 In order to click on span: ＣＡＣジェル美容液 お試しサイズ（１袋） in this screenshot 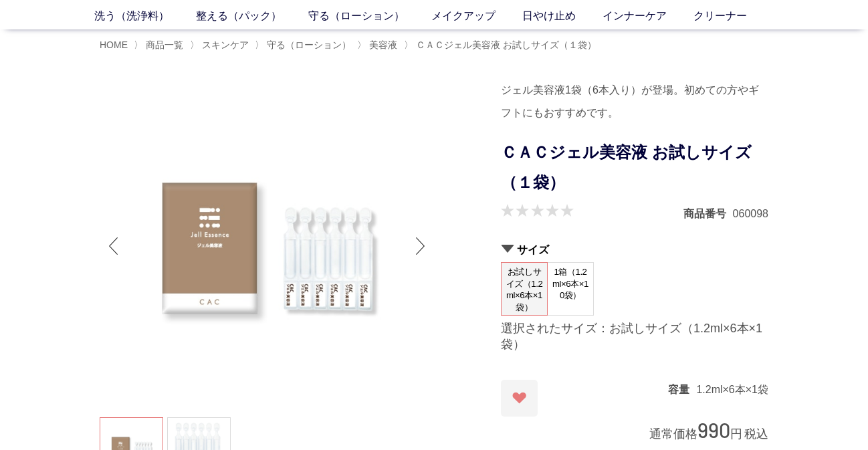, I will do `click(506, 45)`.